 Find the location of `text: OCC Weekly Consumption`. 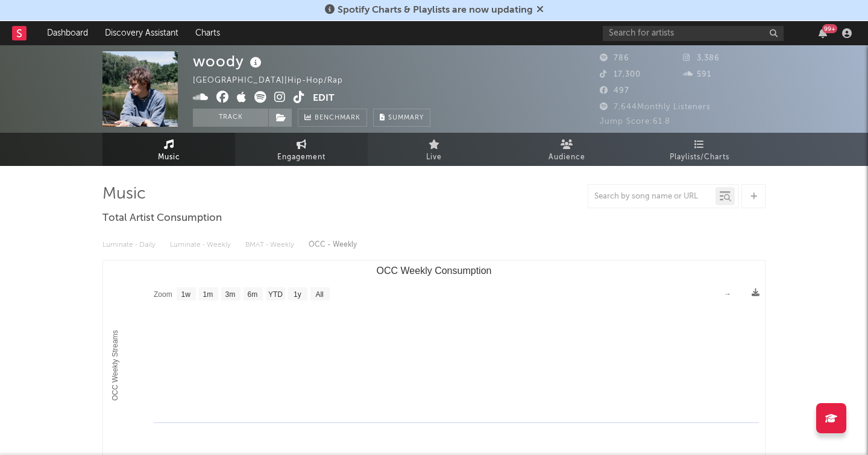

text: OCC Weekly Consumption is located at coordinates (434, 270).